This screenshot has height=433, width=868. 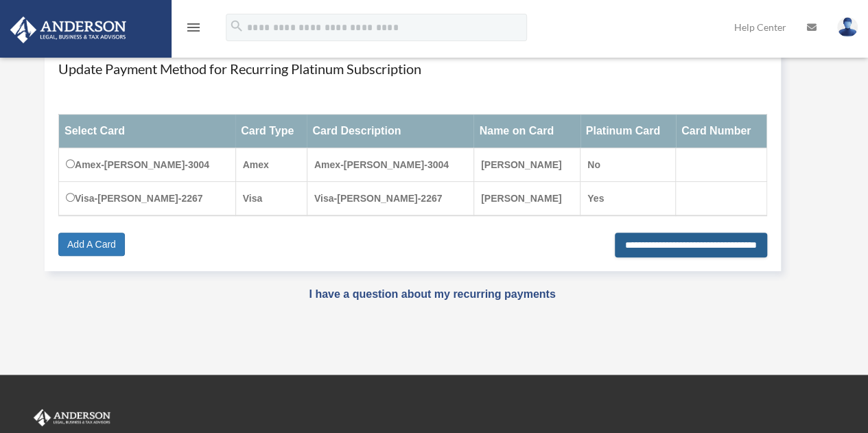 What do you see at coordinates (91, 244) in the screenshot?
I see `a: Add A Card` at bounding box center [91, 244].